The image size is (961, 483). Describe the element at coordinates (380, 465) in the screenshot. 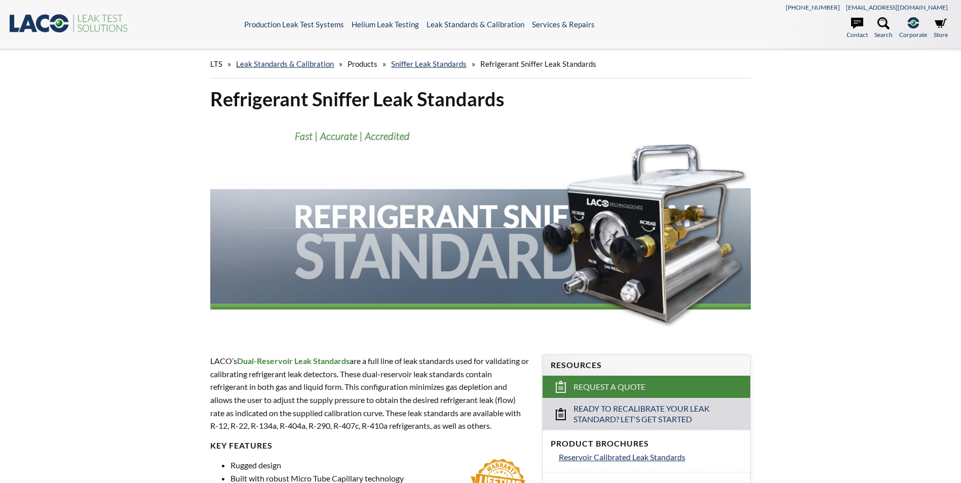

I see `li: Rugged design` at that location.